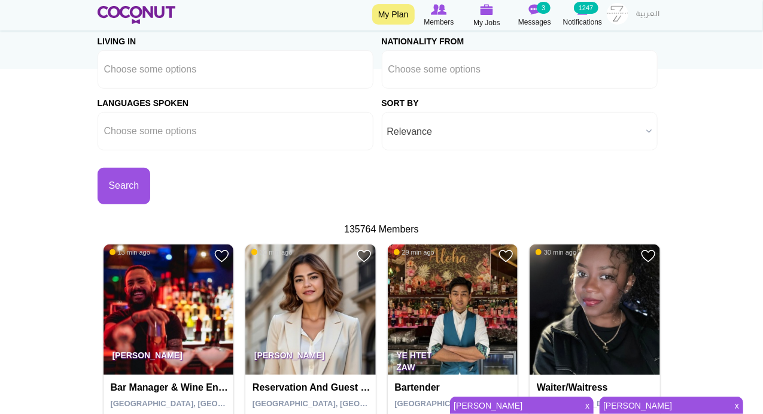 This screenshot has height=414, width=763. I want to click on label: Languages Spoken, so click(143, 99).